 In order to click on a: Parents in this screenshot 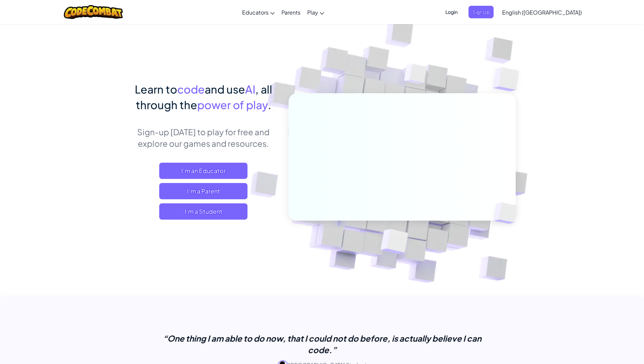, I will do `click(291, 12)`.